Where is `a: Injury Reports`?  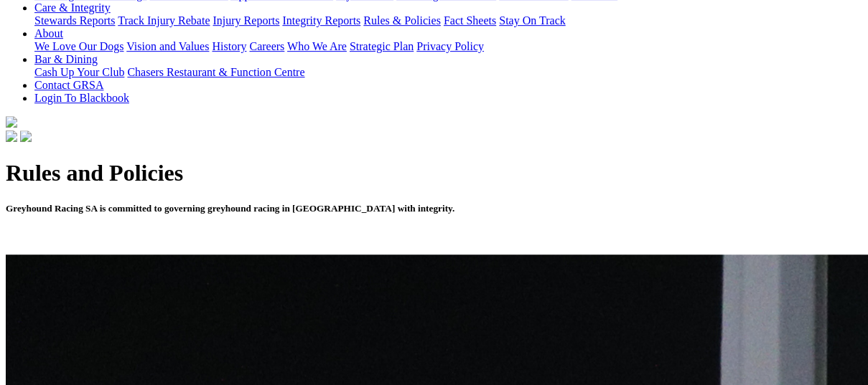 a: Injury Reports is located at coordinates (246, 20).